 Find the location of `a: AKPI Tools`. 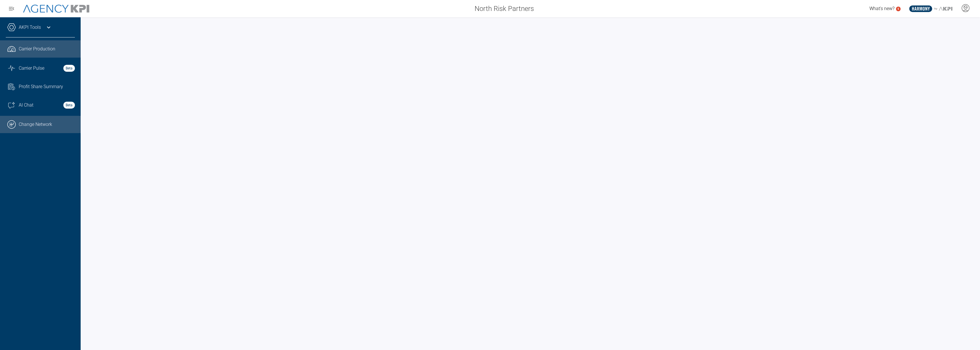

a: AKPI Tools is located at coordinates (30, 27).